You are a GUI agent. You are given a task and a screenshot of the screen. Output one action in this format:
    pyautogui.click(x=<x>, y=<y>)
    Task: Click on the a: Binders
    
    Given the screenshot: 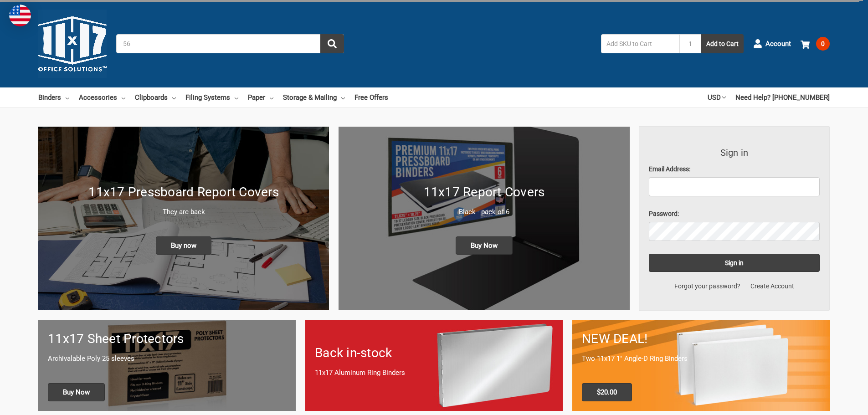 What is the action you would take?
    pyautogui.click(x=54, y=98)
    